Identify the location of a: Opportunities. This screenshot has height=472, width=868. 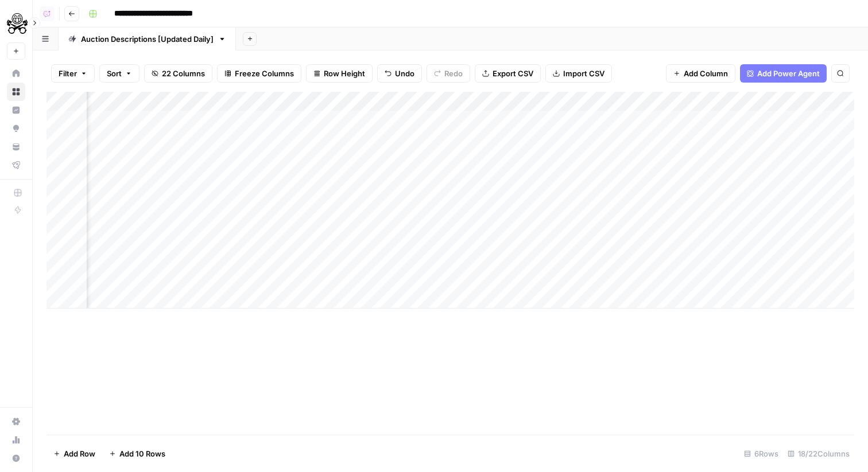
(16, 128).